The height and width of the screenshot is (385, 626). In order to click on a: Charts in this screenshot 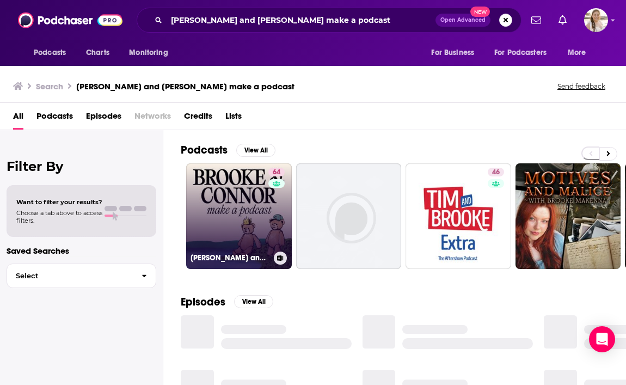, I will do `click(97, 53)`.